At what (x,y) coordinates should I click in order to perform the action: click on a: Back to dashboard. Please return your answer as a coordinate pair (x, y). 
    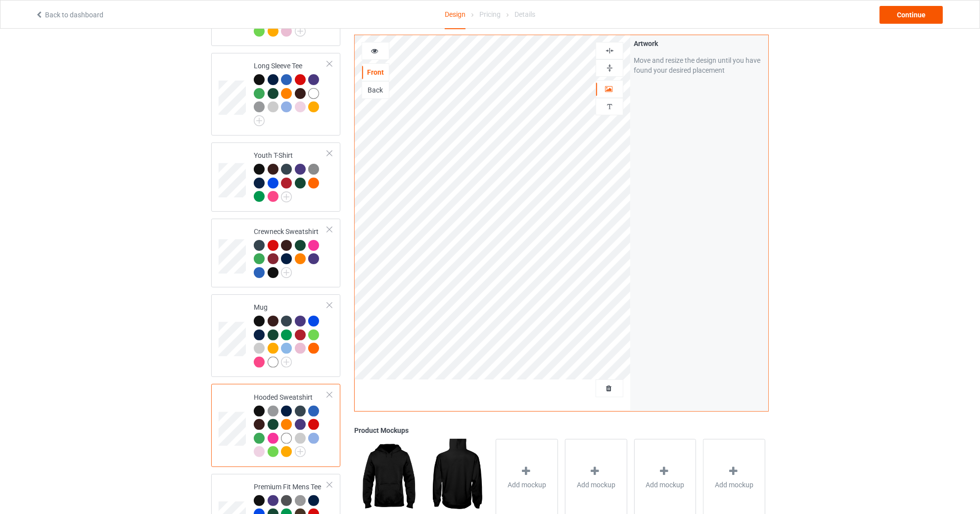
    Looking at the image, I should click on (69, 15).